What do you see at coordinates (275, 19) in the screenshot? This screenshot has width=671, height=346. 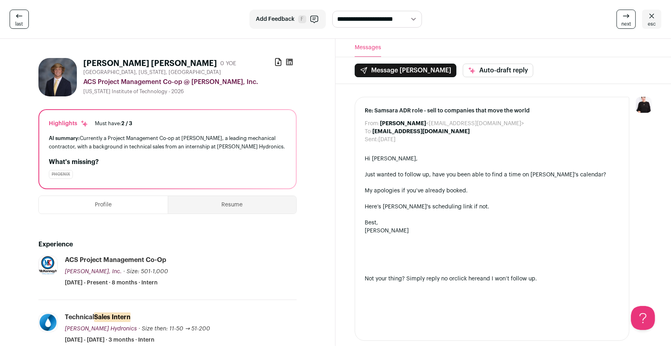 I see `span: Add Feedback` at bounding box center [275, 19].